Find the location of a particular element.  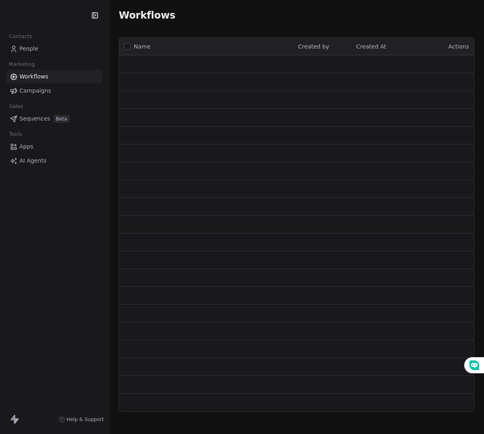

span: Name is located at coordinates (142, 46).